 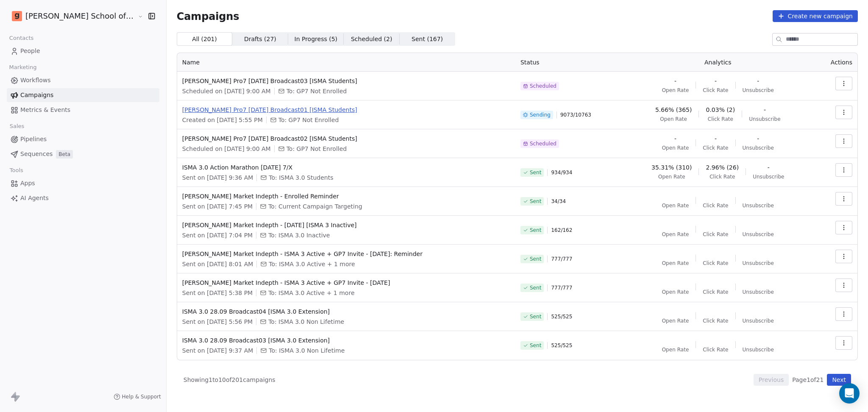 What do you see at coordinates (562, 172) in the screenshot?
I see `span: 934 / 934` at bounding box center [562, 172].